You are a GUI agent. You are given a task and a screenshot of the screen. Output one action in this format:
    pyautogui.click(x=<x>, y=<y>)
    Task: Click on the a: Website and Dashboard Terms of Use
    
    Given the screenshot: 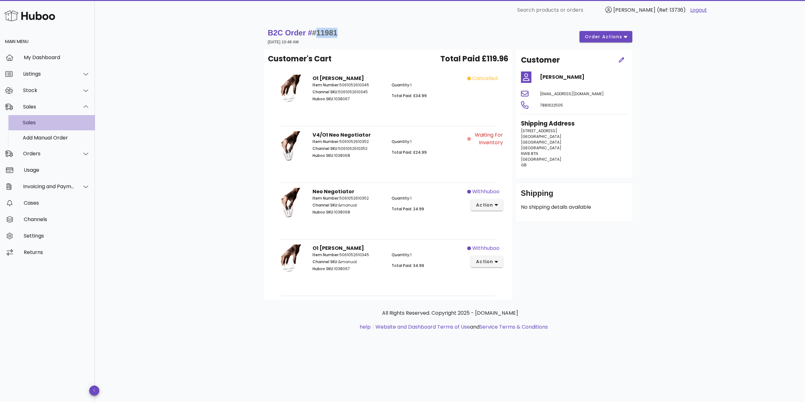 What is the action you would take?
    pyautogui.click(x=422, y=327)
    